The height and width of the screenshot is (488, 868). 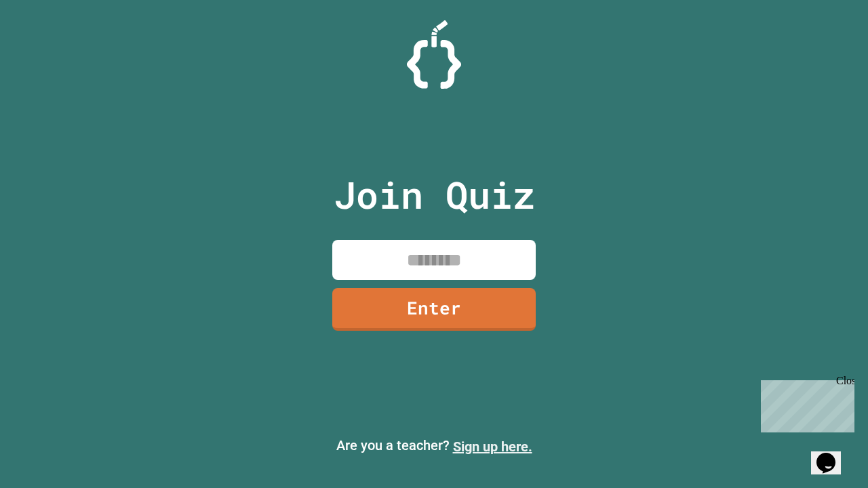 What do you see at coordinates (434, 195) in the screenshot?
I see `p: Join Quiz` at bounding box center [434, 195].